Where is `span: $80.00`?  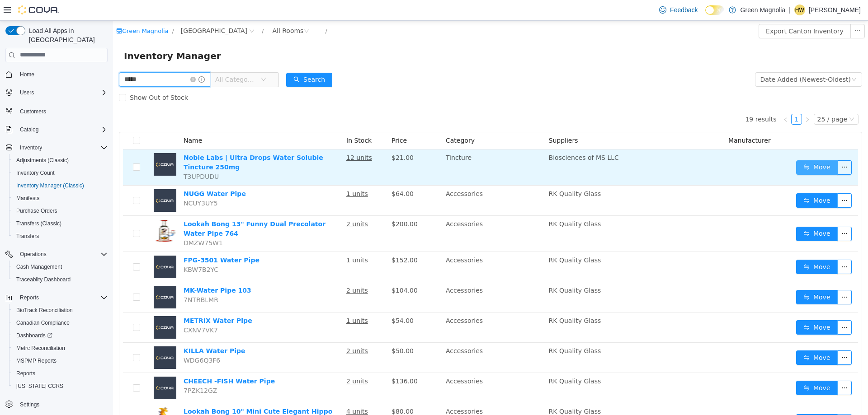
span: $80.00 is located at coordinates (290, 391).